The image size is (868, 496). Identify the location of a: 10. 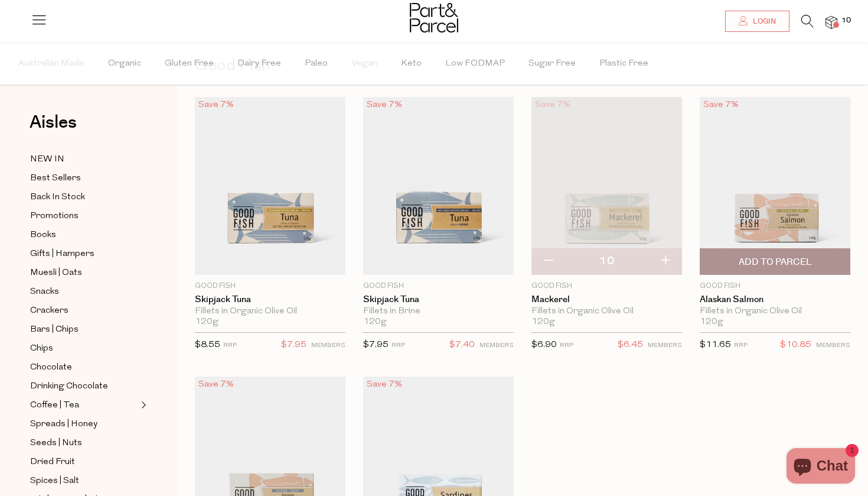
(831, 22).